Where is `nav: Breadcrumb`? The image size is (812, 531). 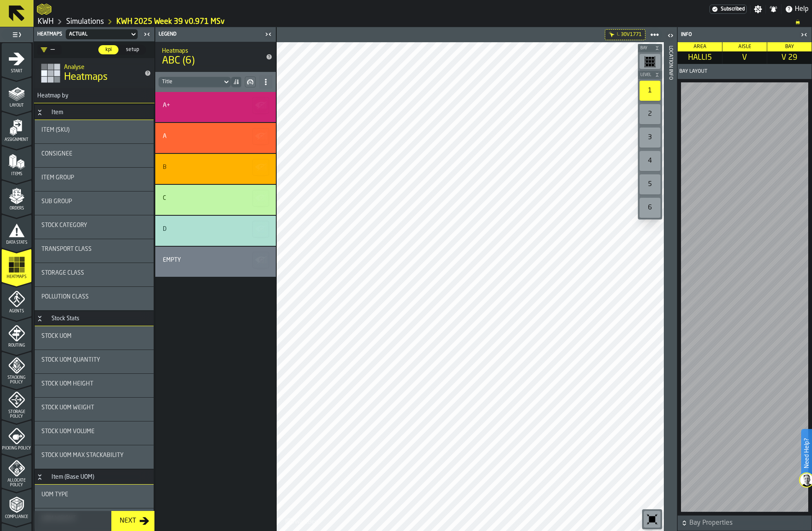
nav: Breadcrumb is located at coordinates (423, 22).